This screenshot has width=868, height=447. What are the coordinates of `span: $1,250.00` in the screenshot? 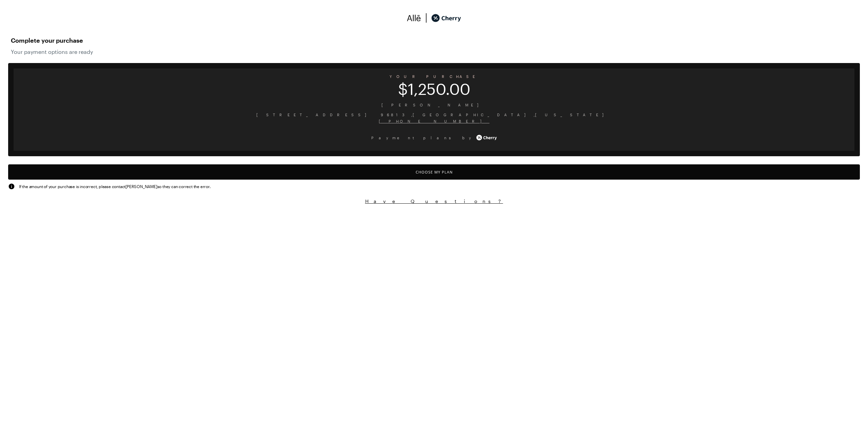 It's located at (434, 89).